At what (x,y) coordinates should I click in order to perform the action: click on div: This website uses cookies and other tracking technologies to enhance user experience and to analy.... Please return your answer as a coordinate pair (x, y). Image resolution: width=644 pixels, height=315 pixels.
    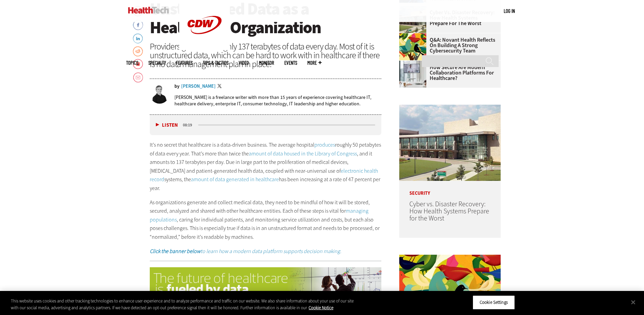
    Looking at the image, I should click on (183, 304).